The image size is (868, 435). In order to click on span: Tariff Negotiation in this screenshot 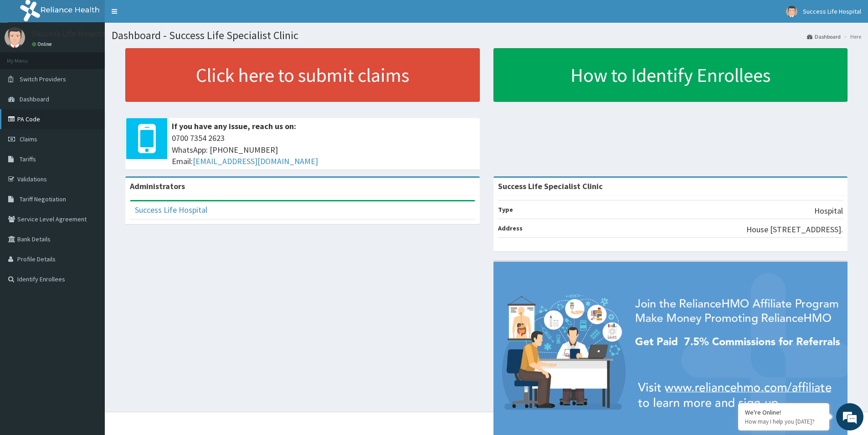, I will do `click(43, 199)`.